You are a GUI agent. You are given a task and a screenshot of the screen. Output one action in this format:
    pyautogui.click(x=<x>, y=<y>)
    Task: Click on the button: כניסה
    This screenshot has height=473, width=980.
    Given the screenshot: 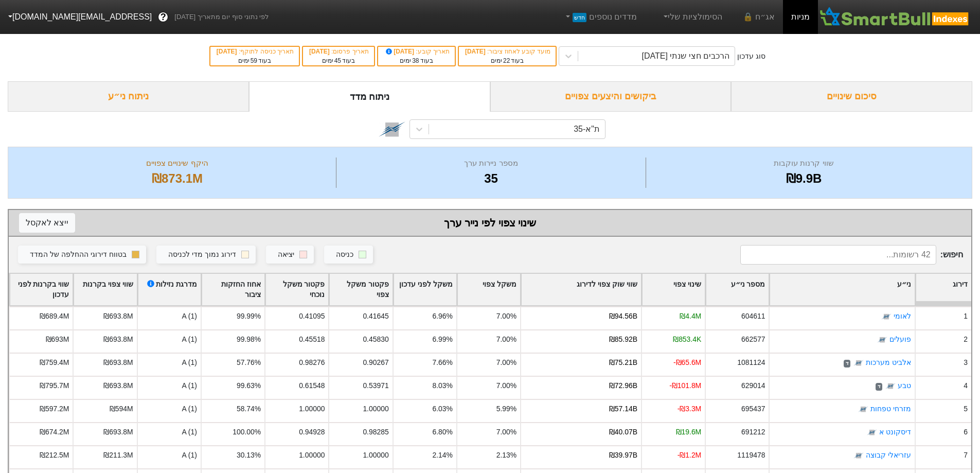 What is the action you would take?
    pyautogui.click(x=348, y=255)
    